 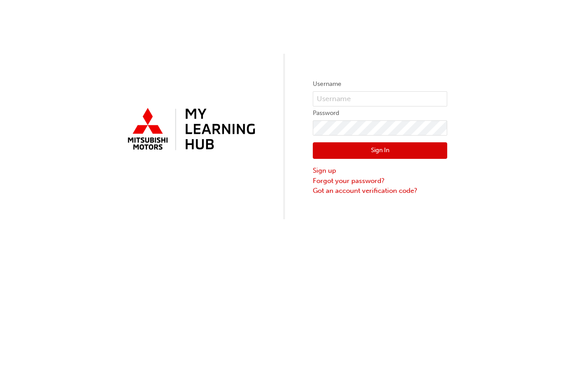 What do you see at coordinates (380, 84) in the screenshot?
I see `label: Username` at bounding box center [380, 84].